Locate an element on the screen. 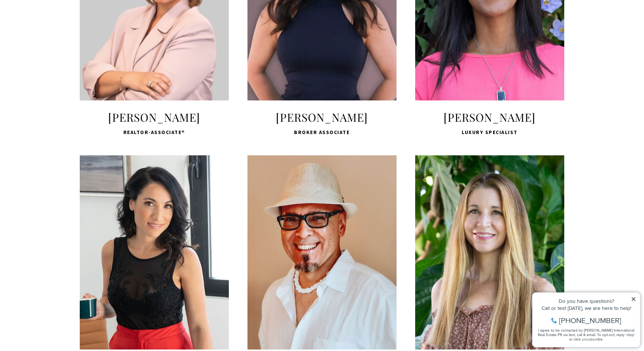 This screenshot has width=644, height=351. span: Realtor-Associate® is located at coordinates (154, 132).